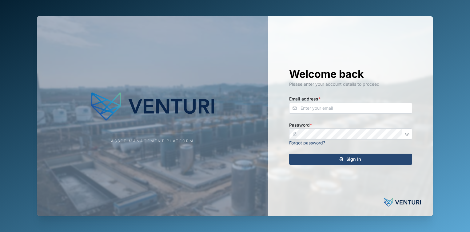 Image resolution: width=470 pixels, height=232 pixels. I want to click on div: Asset Management Platform, so click(152, 141).